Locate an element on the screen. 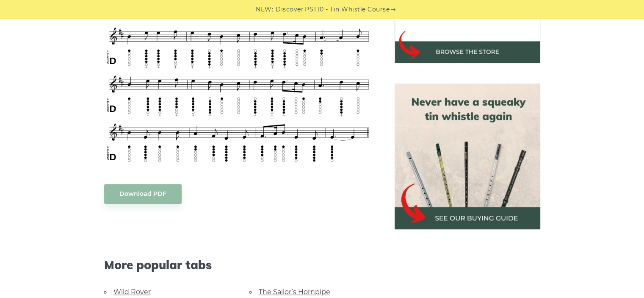 Image resolution: width=644 pixels, height=298 pixels. a: The Sailor’s Hornpipe is located at coordinates (294, 292).